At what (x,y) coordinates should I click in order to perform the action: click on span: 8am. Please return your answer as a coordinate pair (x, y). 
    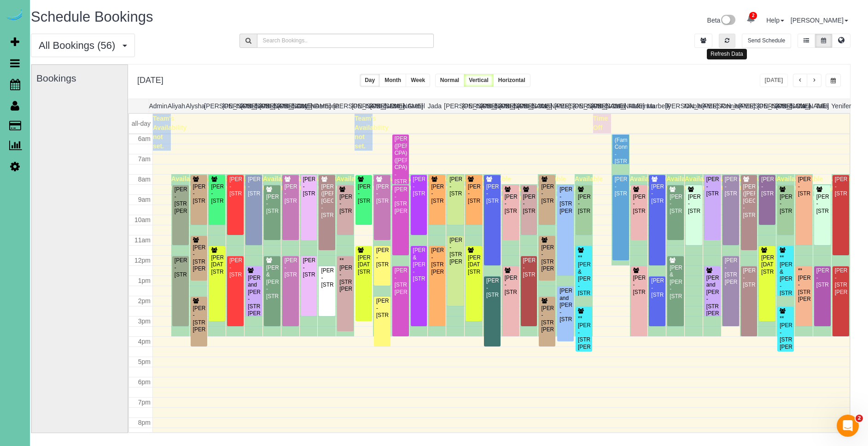
    Looking at the image, I should click on (144, 179).